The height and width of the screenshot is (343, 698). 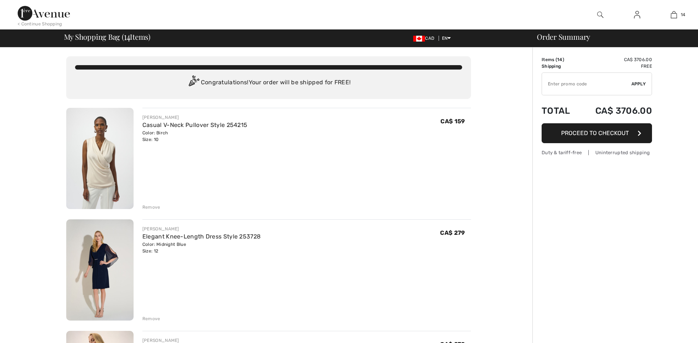 What do you see at coordinates (201, 248) in the screenshot?
I see `div: Color: Midnight Blue Size: 12` at bounding box center [201, 248].